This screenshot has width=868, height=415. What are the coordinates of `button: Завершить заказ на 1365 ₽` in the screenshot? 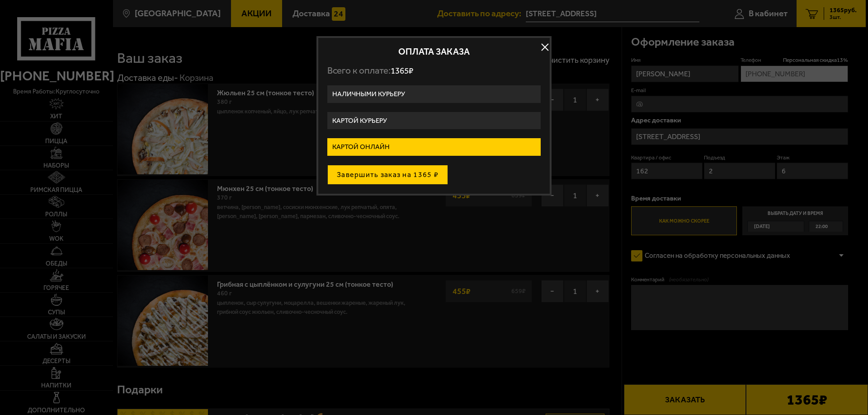 It's located at (388, 175).